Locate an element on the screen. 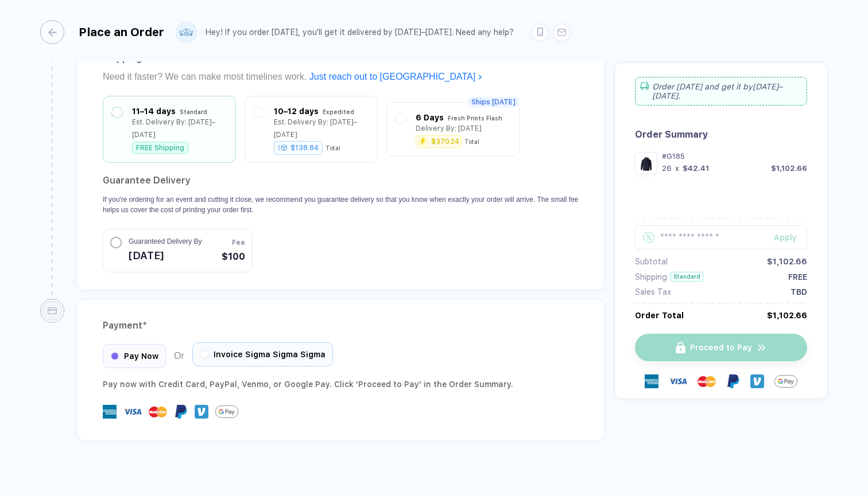 The height and width of the screenshot is (496, 868). div: Order Total is located at coordinates (659, 316).